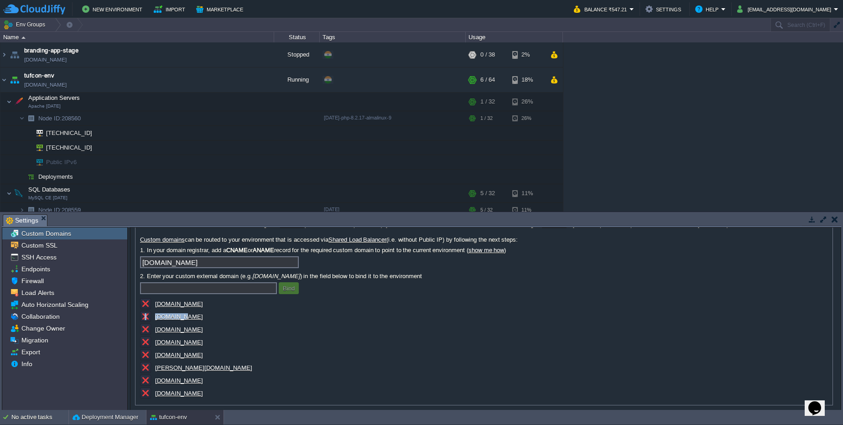 The height and width of the screenshot is (425, 843). I want to click on a: Firewall, so click(32, 281).